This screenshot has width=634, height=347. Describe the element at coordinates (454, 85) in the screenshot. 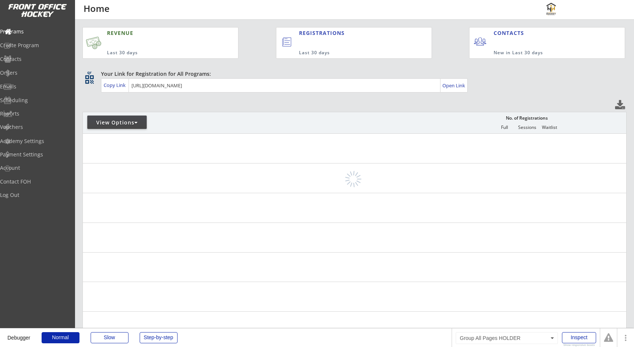

I see `a: Open Link` at that location.